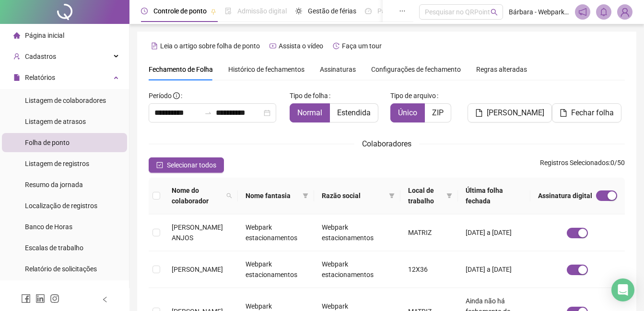 The image size is (644, 311). I want to click on span: Leia o artigo sobre folha de ponto, so click(210, 46).